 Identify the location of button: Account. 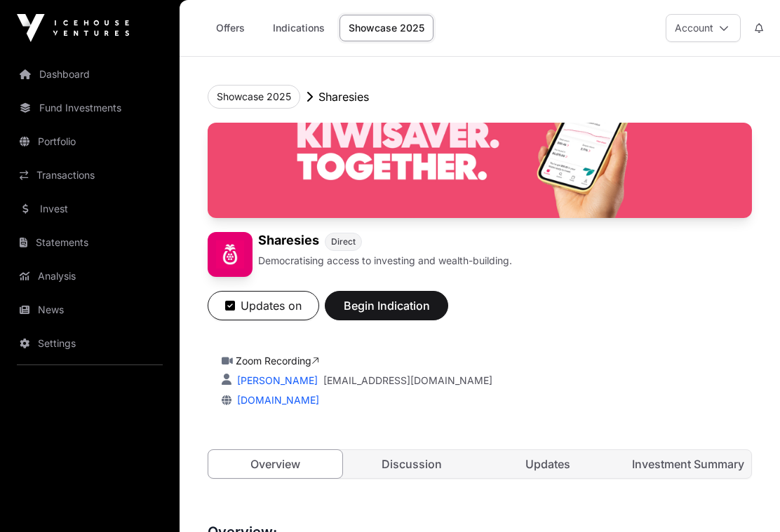
(702, 28).